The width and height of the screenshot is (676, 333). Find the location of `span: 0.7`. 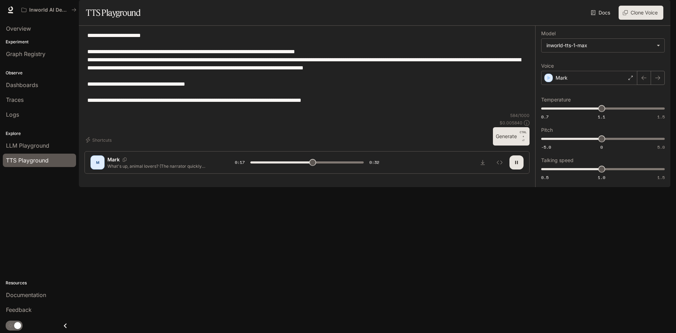

span: 0.7 is located at coordinates (544, 117).